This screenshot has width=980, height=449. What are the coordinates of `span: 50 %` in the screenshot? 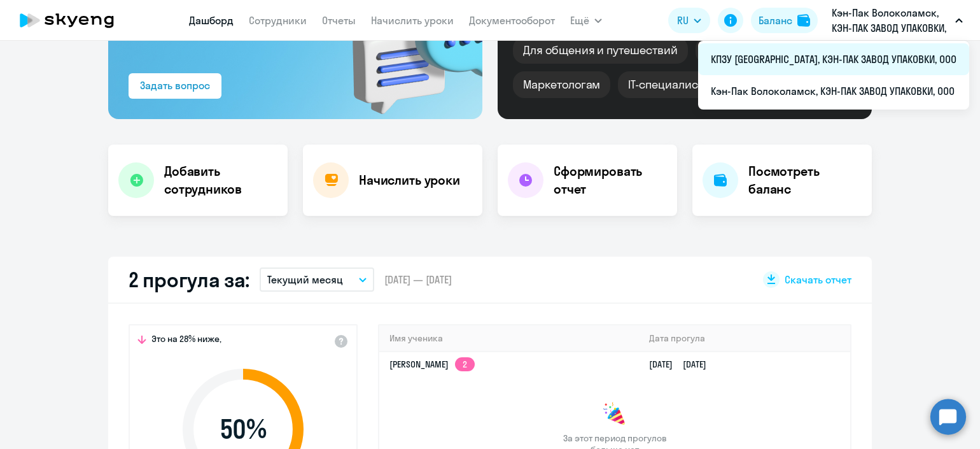 It's located at (243, 429).